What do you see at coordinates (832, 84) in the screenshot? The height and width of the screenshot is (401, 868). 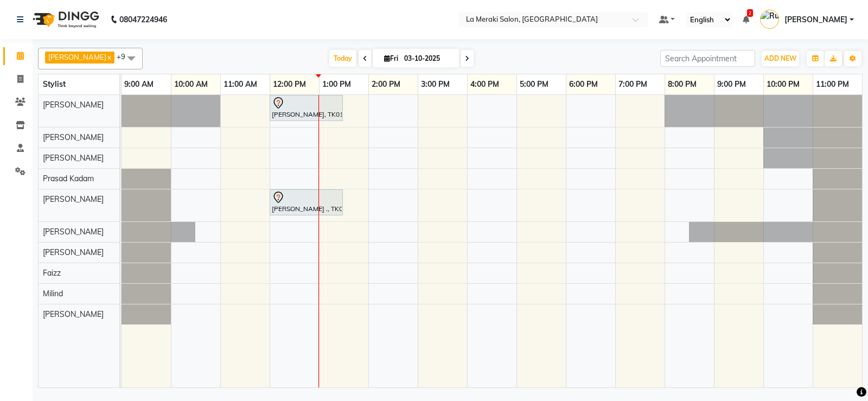 I see `a: 11:00 PM` at bounding box center [832, 84].